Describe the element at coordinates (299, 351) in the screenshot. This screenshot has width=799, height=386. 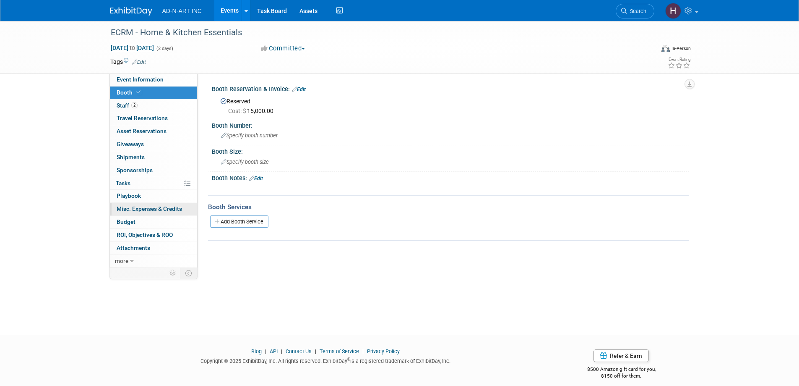
I see `a: Contact Us` at that location.